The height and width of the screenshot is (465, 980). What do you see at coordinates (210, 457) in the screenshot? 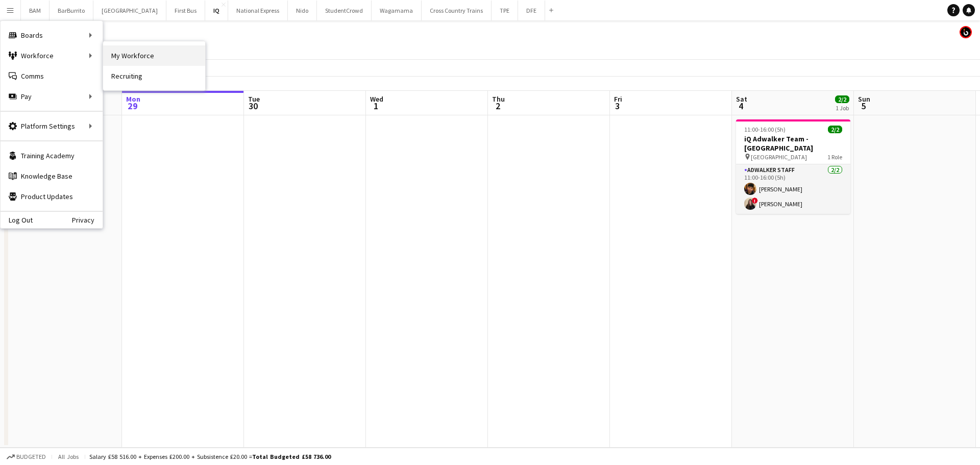
I see `div: Salary £58 516.00 + Expenses £200.00 + Subsistence £20.00 =` at bounding box center [210, 457].